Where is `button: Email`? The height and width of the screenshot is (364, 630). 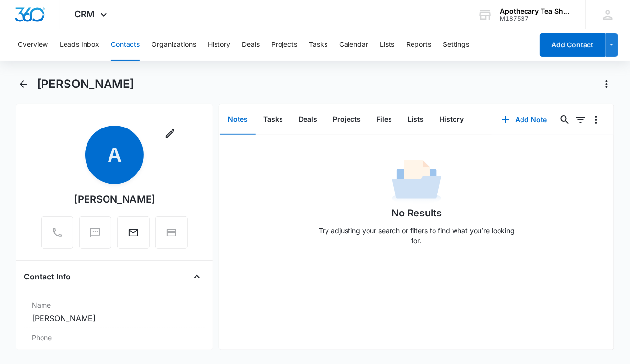
button: Email is located at coordinates (133, 232).